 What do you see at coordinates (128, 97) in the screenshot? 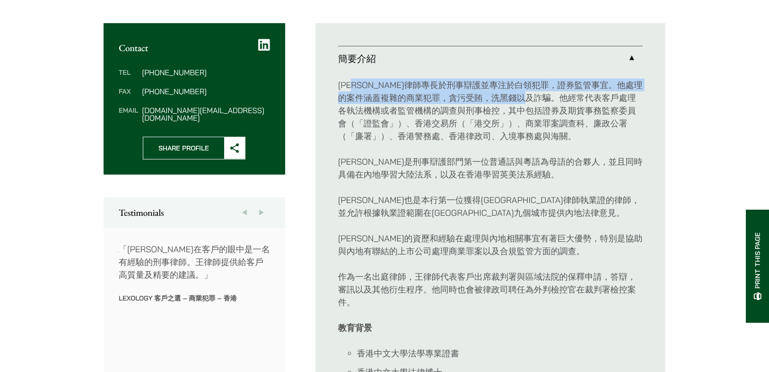
I see `dt: Fax` at bounding box center [128, 97].